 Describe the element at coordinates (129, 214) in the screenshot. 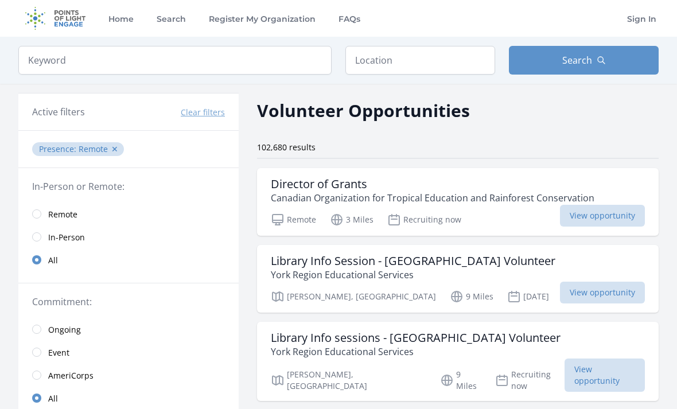

I see `a: Remote` at that location.